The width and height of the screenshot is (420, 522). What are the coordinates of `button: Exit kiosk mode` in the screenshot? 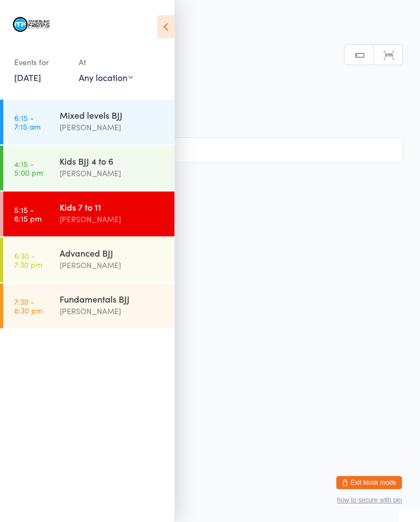 It's located at (369, 482).